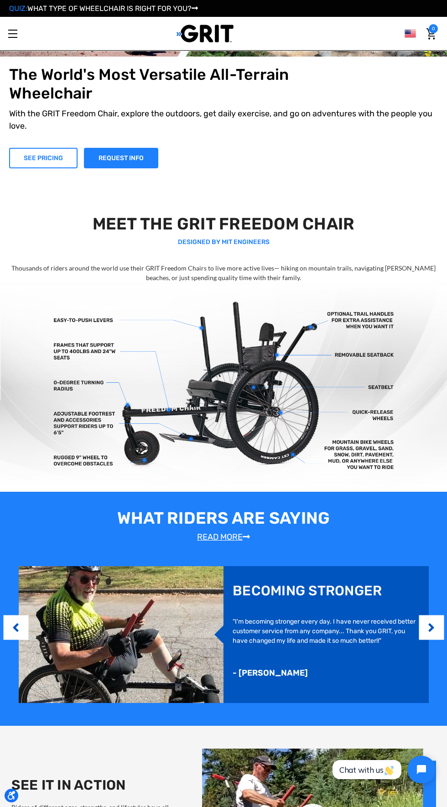  I want to click on p: DESIGNED BY MIT ENGINEERS, so click(224, 242).